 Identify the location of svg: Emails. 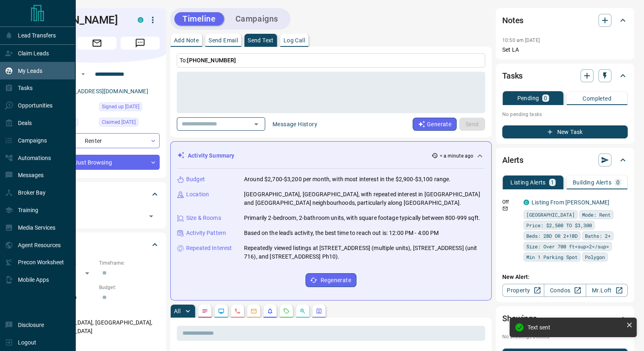
(254, 311).